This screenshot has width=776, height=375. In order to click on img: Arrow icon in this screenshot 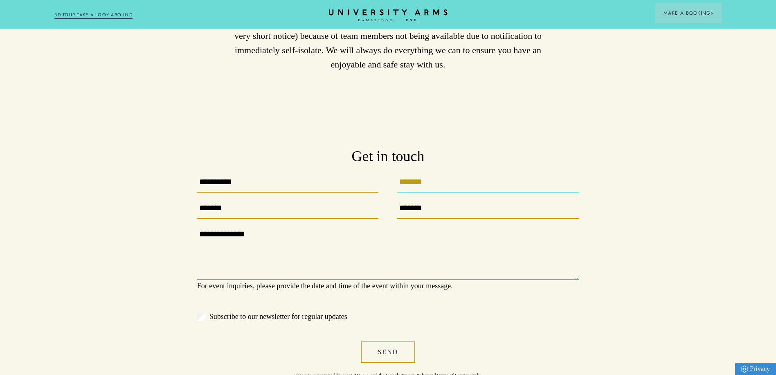, I will do `click(712, 13)`.